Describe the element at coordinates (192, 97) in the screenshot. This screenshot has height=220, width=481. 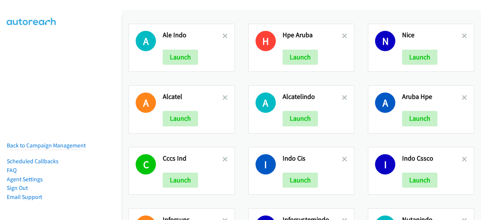
I see `h2: Alcatel` at that location.